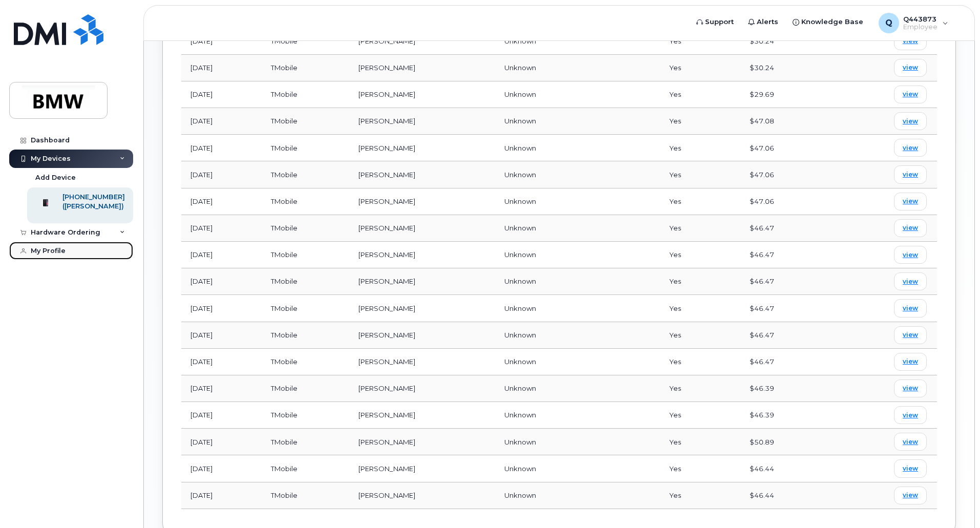 The height and width of the screenshot is (528, 980). What do you see at coordinates (920, 19) in the screenshot?
I see `span: Q443873` at bounding box center [920, 19].